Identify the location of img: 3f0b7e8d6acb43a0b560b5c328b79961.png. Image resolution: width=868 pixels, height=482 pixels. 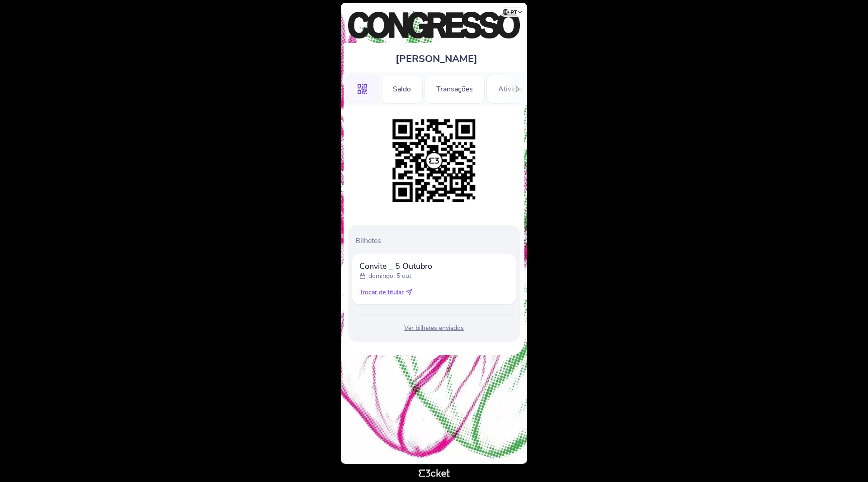
(434, 160).